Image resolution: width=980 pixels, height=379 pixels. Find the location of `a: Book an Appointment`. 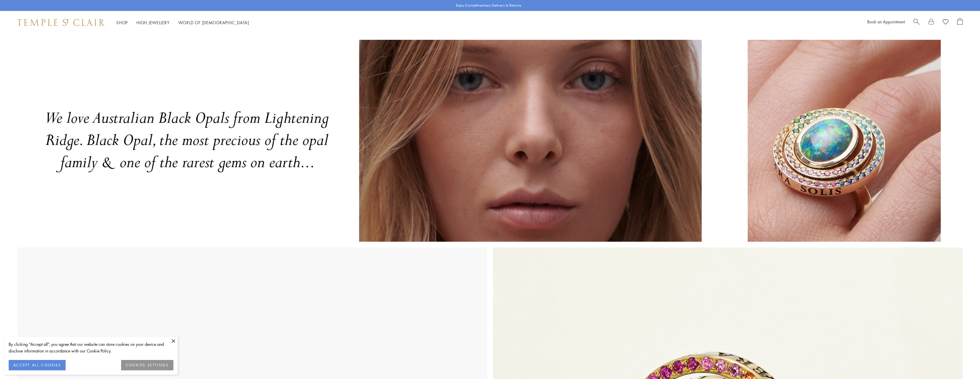

a: Book an Appointment is located at coordinates (886, 22).